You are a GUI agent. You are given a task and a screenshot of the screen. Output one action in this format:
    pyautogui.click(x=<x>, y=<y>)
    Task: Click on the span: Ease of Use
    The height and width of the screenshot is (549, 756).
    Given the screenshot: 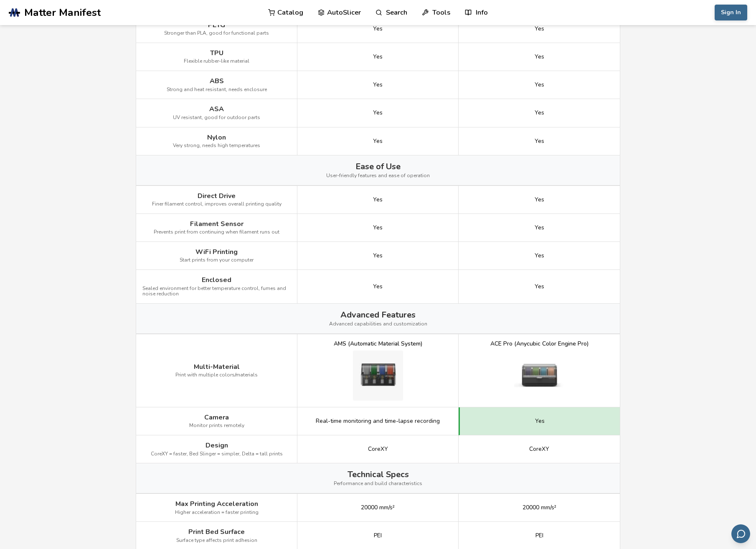 What is the action you would take?
    pyautogui.click(x=378, y=166)
    